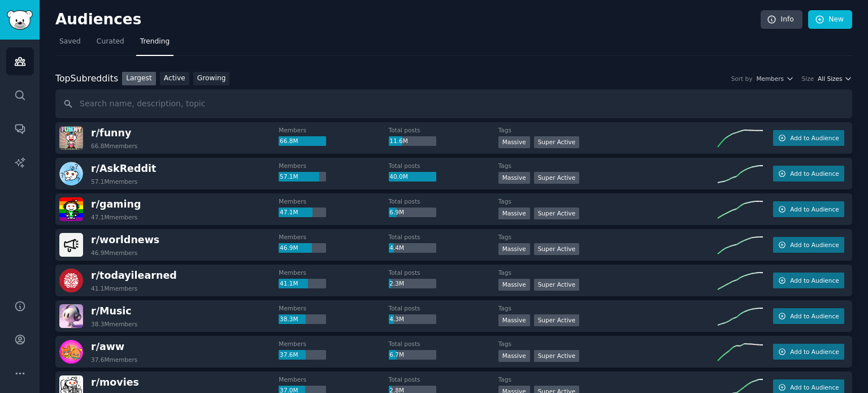  I want to click on span: r/ todayilearned, so click(134, 275).